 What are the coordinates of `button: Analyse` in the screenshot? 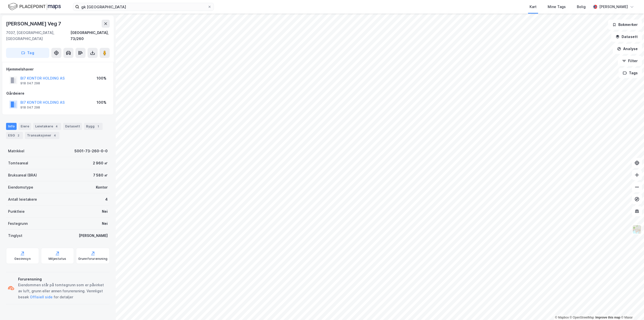 It's located at (628, 49).